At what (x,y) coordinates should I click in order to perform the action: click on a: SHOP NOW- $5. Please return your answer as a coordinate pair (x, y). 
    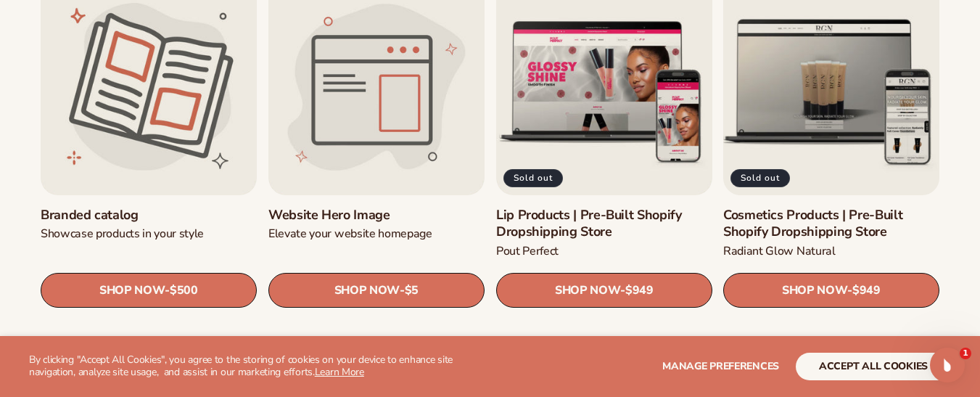
    Looking at the image, I should click on (376, 291).